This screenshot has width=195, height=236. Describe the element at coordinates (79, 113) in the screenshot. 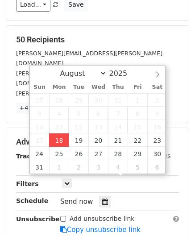

I see `span: August 5, 2025` at that location.